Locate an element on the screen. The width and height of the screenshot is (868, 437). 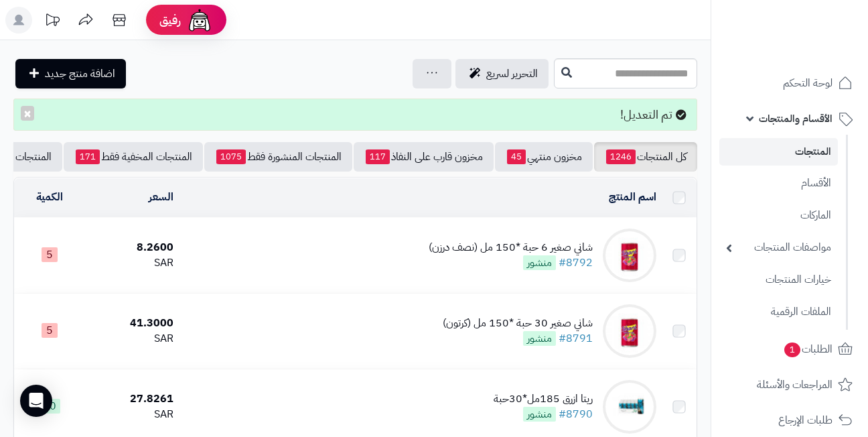
div: ريتا ازرق 185مل*30حبة is located at coordinates (543, 399).